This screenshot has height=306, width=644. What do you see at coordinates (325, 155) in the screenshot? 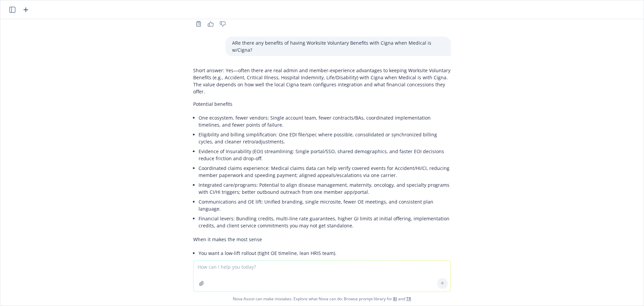
I see `li: Evidence of Insurability (EOI) streamlining: Single portal/SSO, shared demographics, and faster E...` at bounding box center [325, 155].